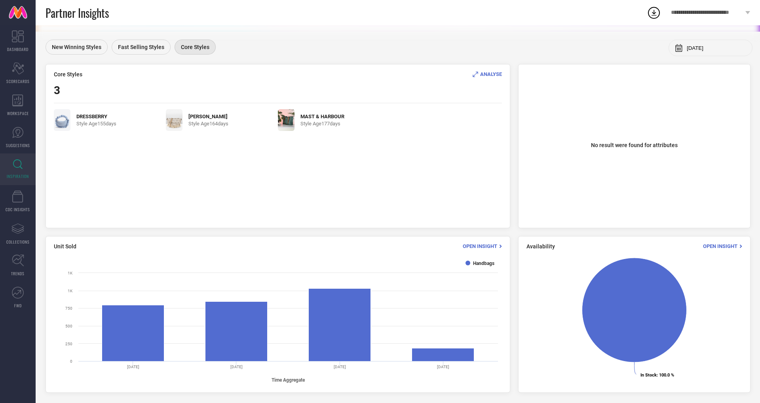 The width and height of the screenshot is (760, 403). Describe the element at coordinates (18, 242) in the screenshot. I see `span: COLLECTIONS` at that location.